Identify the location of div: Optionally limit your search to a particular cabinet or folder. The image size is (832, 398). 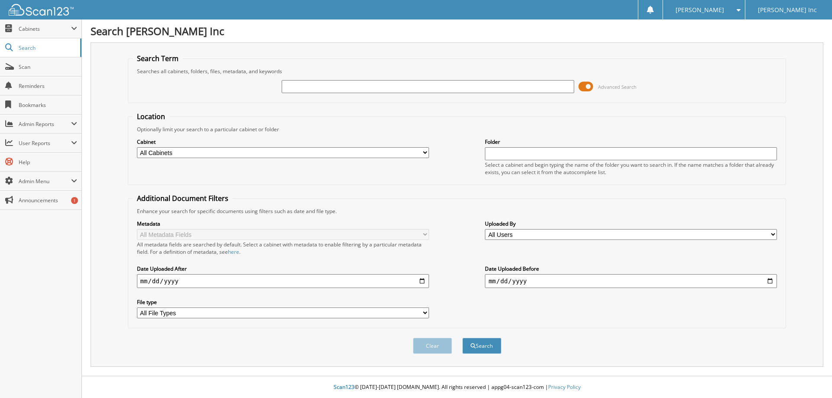
(457, 129).